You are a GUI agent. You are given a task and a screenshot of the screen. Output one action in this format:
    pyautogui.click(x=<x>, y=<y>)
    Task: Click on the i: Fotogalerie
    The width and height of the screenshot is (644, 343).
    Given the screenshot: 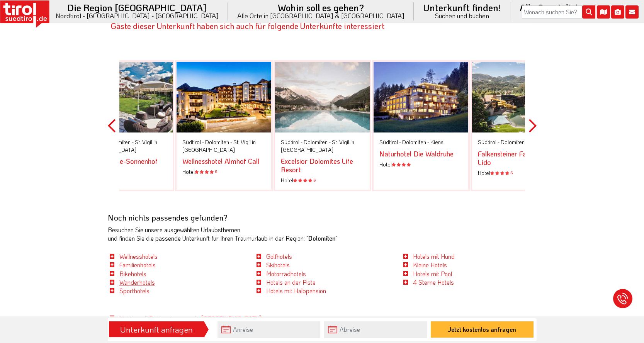 What is the action you would take?
    pyautogui.click(x=618, y=12)
    